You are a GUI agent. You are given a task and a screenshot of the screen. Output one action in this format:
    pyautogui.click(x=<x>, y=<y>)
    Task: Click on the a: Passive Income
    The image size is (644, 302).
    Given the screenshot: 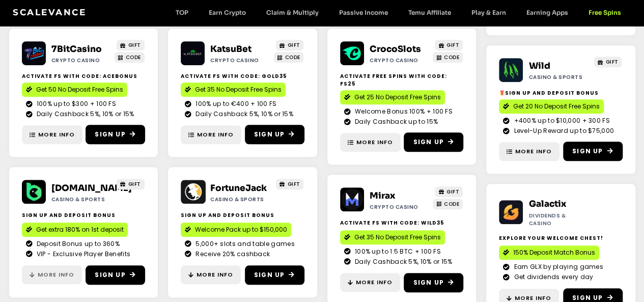 What is the action you would take?
    pyautogui.click(x=363, y=12)
    